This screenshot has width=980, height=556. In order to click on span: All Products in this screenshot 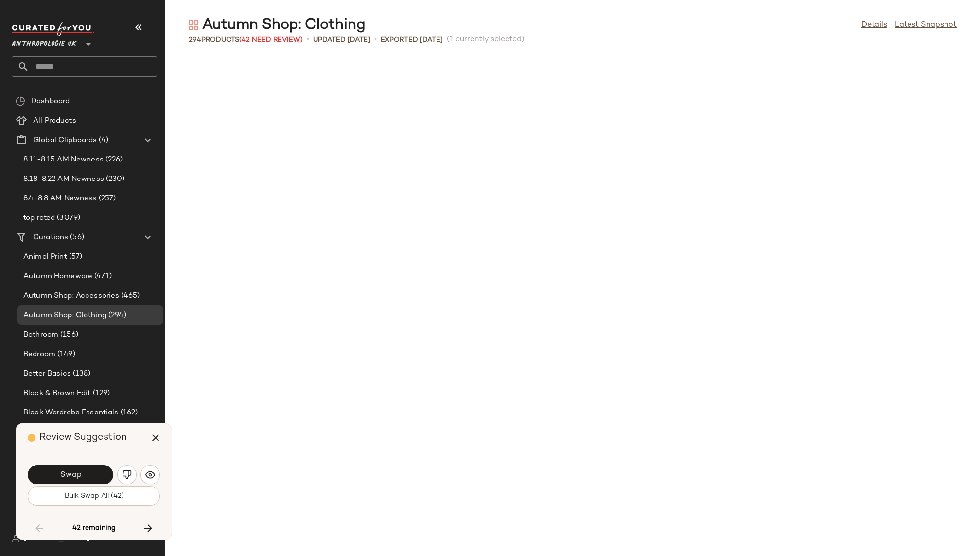, I will do `click(54, 121)`.